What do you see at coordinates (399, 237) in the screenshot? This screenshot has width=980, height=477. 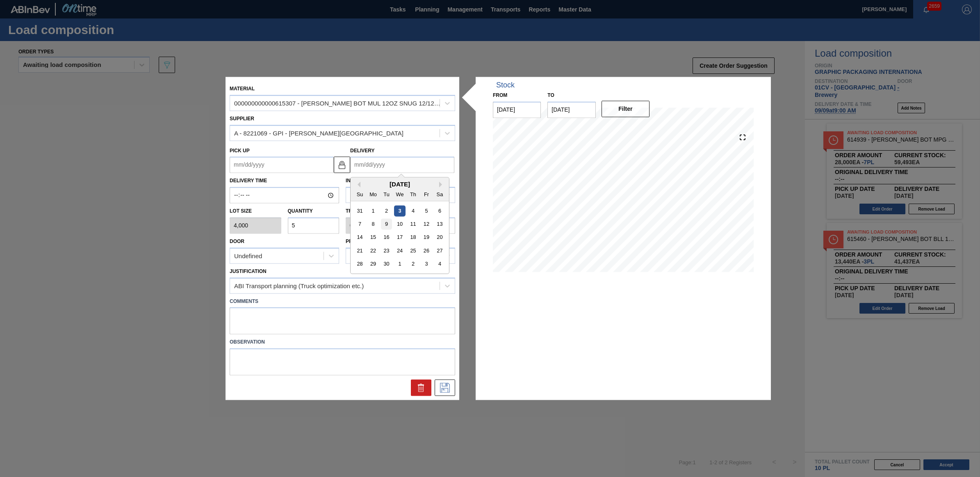 I see `div: Choose Wednesday, September 17th, 2025` at bounding box center [399, 237].